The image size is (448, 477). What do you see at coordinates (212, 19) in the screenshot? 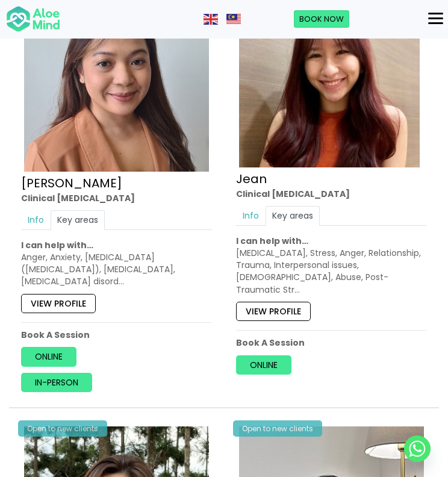
I see `a: English` at bounding box center [212, 19].